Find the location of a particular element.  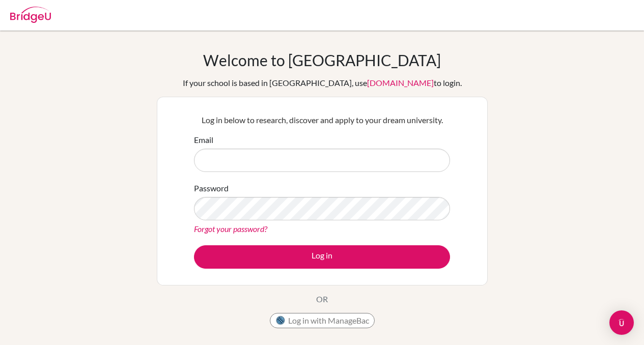

p: OR is located at coordinates (322, 300).